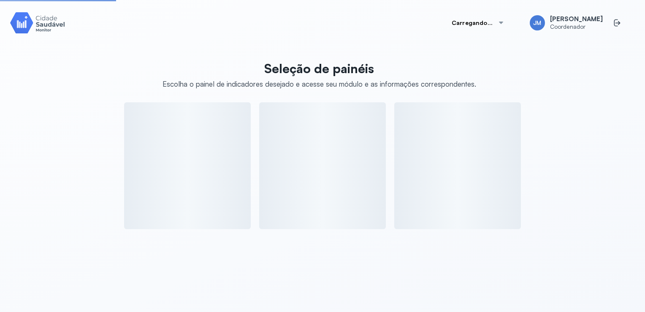 The width and height of the screenshot is (645, 312). What do you see at coordinates (576, 27) in the screenshot?
I see `span: Coordenador` at bounding box center [576, 27].